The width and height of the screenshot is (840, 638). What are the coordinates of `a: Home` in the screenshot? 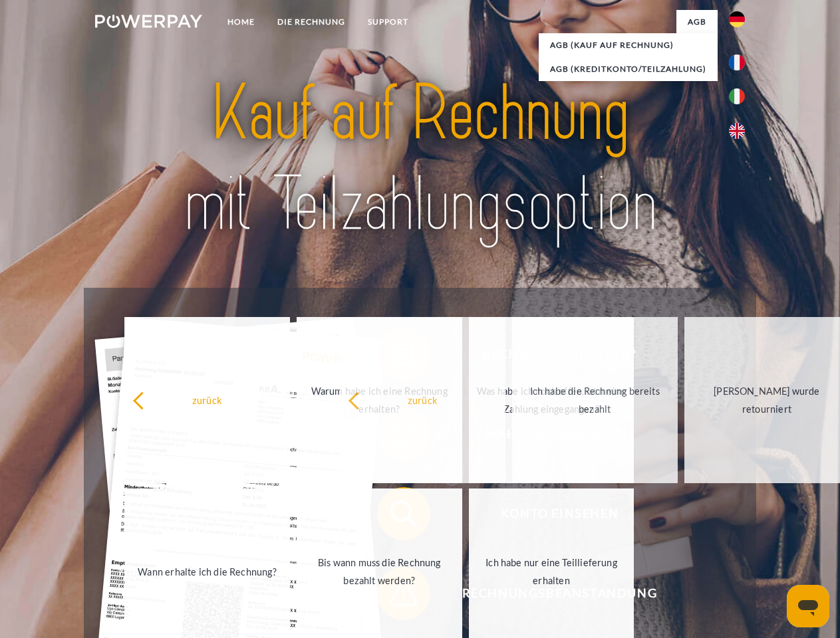 It's located at (241, 22).